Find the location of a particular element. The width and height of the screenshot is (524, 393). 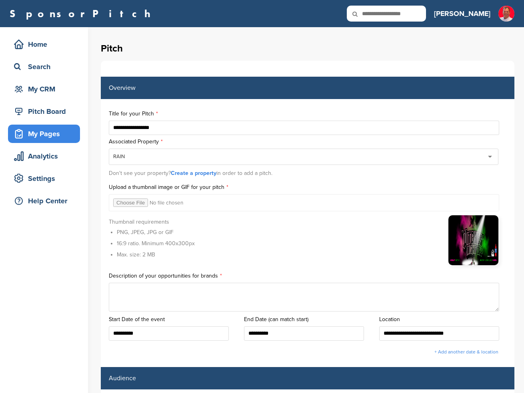

div: Don't see your property? in order to add a pitch. is located at coordinates (308, 174).